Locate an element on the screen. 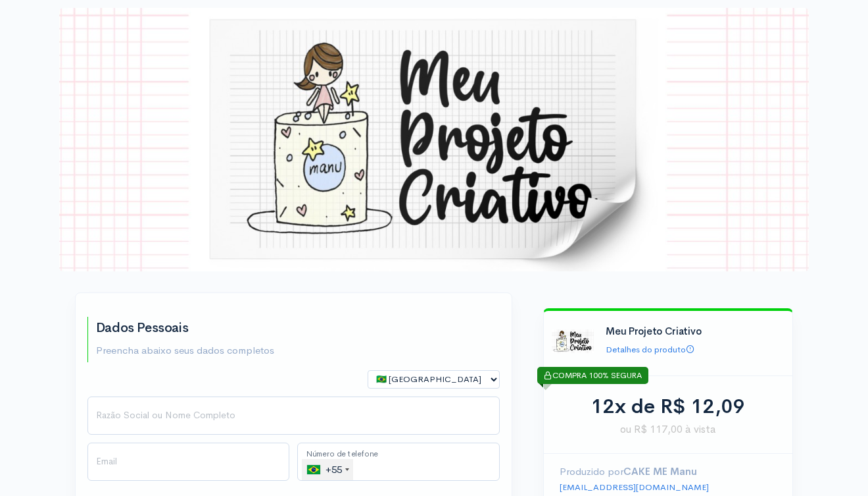 The height and width of the screenshot is (496, 868). p: Produzido por is located at coordinates (668, 471).